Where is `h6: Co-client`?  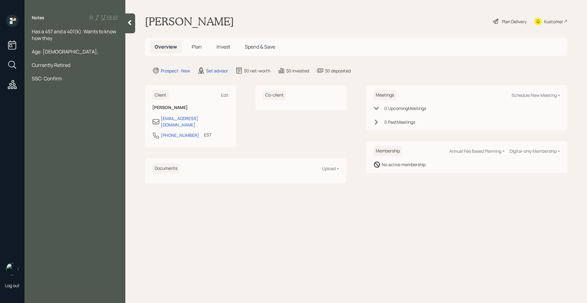 h6: Co-client is located at coordinates (275, 95).